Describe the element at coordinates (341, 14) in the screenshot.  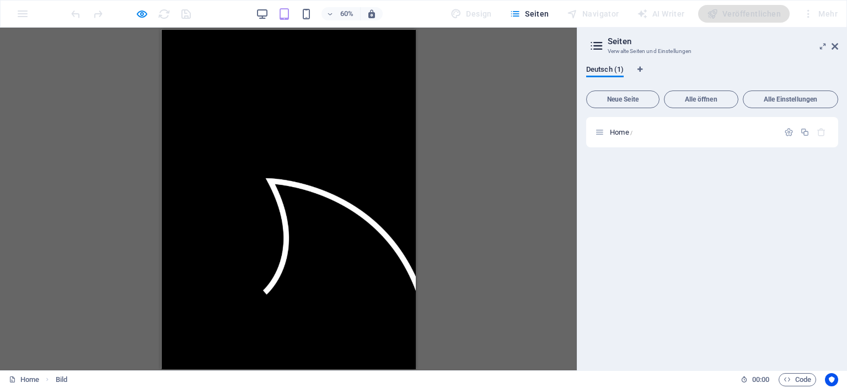
I see `button: 60%` at that location.